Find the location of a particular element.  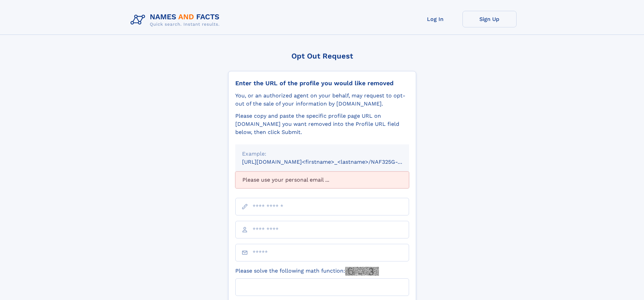

img: Logo Names and Facts is located at coordinates (177, 20).